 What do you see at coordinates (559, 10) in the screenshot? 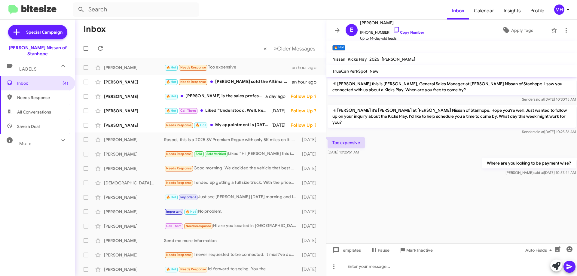
I see `div: MH` at bounding box center [559, 10].